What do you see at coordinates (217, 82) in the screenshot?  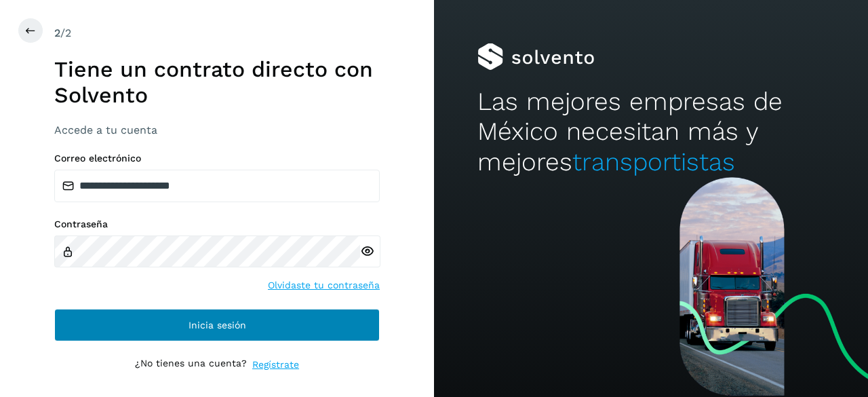 I see `h1: Tiene un contrato directo con Solvento` at bounding box center [217, 82].